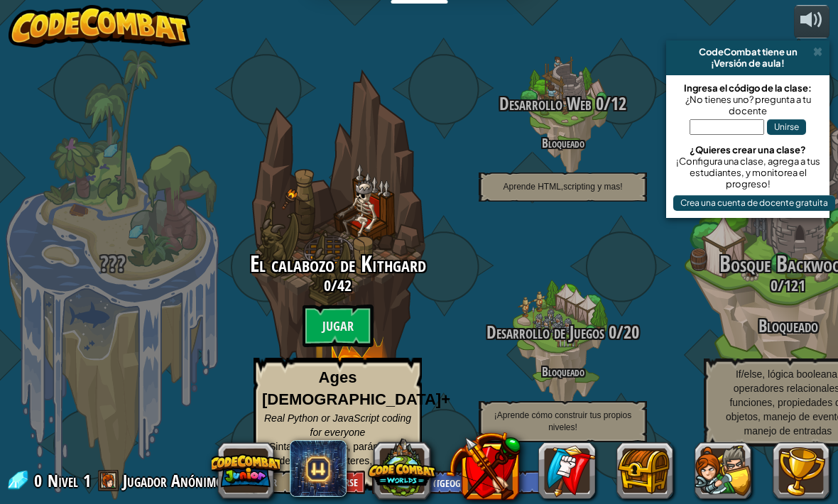  I want to click on span: Desarrollo de Juegos, so click(545, 332).